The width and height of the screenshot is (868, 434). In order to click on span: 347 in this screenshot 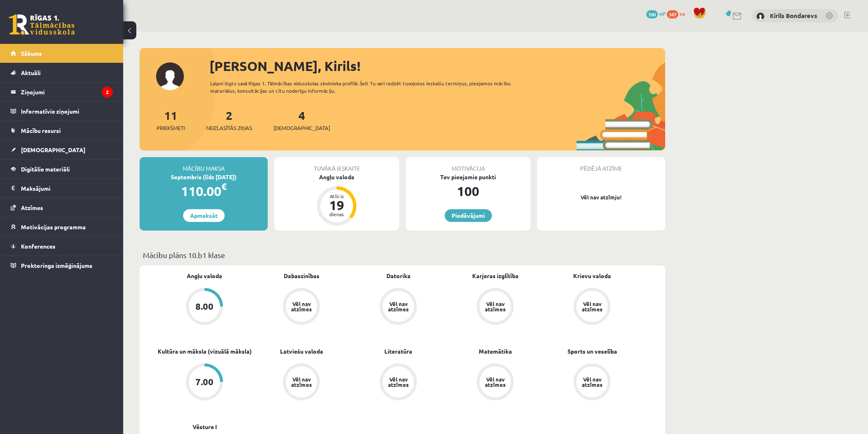, I will do `click(672, 14)`.